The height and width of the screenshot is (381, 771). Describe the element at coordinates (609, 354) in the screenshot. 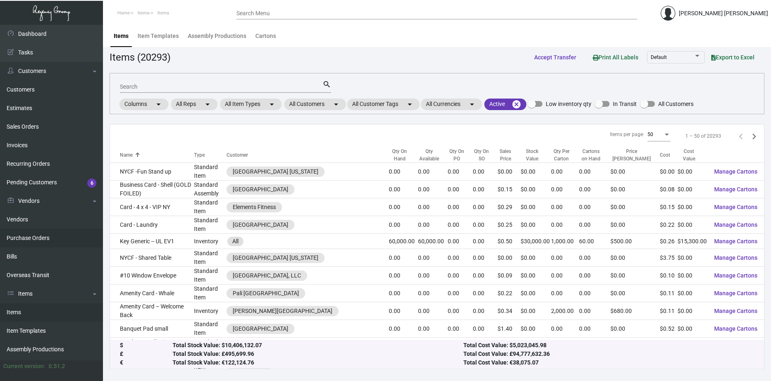

I see `div: Total Cost Value: £94,777,632.36` at that location.